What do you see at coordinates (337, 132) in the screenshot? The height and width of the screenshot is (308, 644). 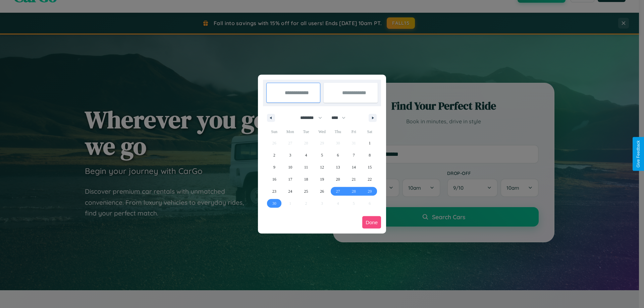 I see `span: Thu` at bounding box center [337, 132].